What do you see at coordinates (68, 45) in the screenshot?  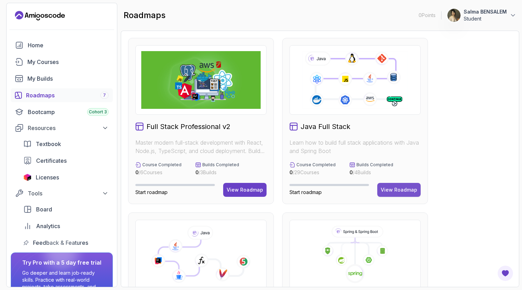 I see `div: Home` at bounding box center [68, 45].